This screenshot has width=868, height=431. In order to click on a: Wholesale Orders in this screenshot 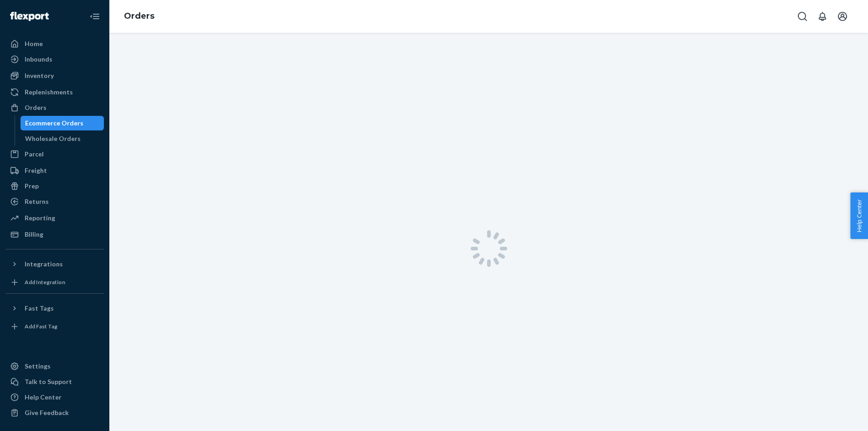, I will do `click(63, 139)`.